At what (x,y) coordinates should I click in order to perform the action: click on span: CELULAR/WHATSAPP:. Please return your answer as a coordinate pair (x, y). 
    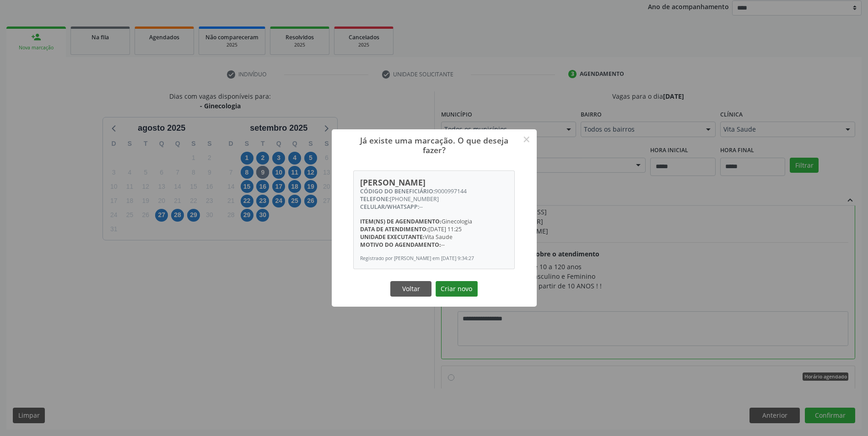
    Looking at the image, I should click on (389, 207).